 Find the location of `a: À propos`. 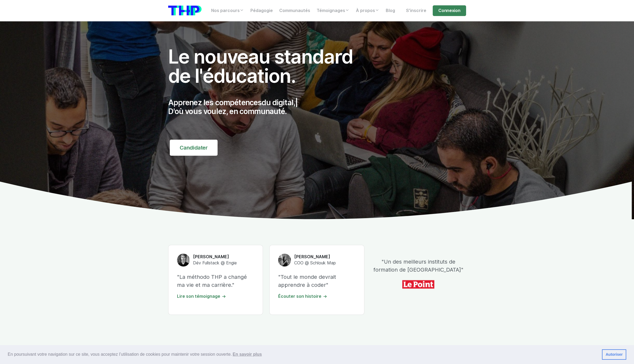

a: À propos is located at coordinates (368, 11).